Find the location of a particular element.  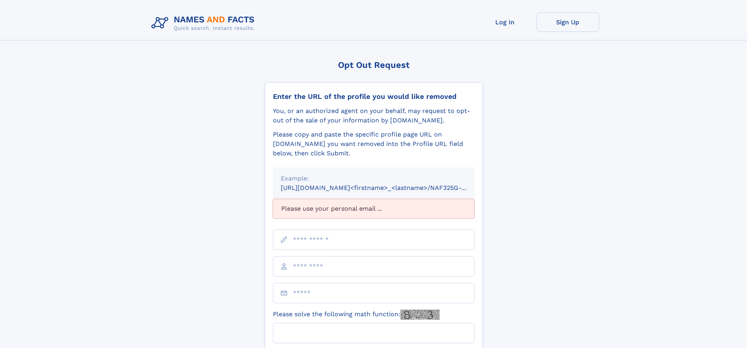

a: Sign Up is located at coordinates (568, 22).